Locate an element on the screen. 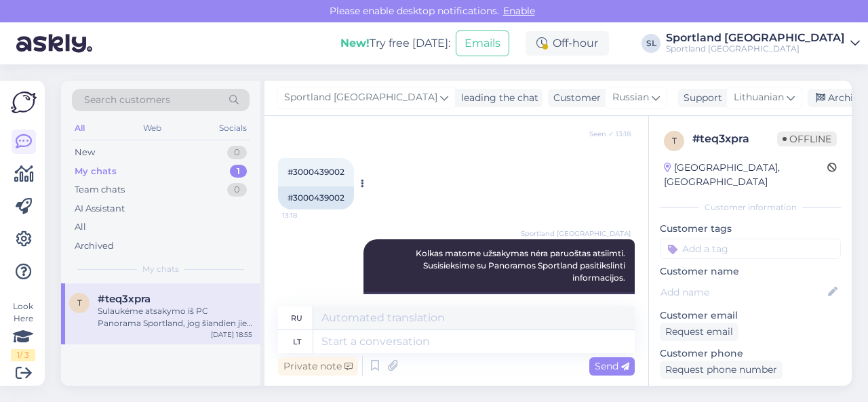 The height and width of the screenshot is (402, 868). div: Request phone number is located at coordinates (721, 370).